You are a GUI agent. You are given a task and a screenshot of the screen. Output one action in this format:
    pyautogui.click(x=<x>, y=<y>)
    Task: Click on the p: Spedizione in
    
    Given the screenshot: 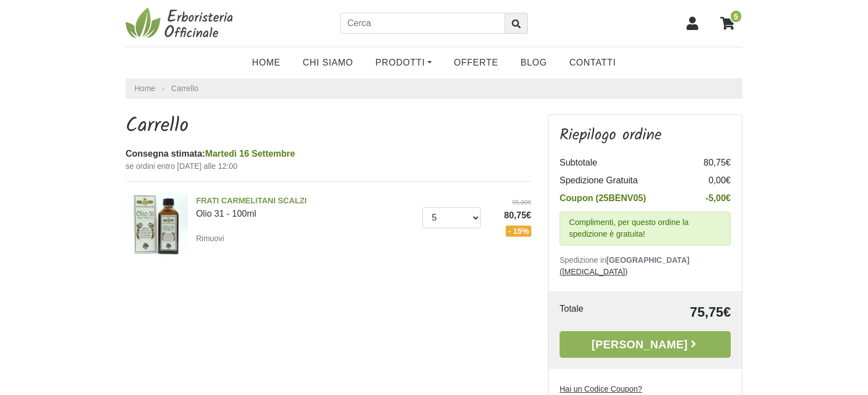 What is the action you would take?
    pyautogui.click(x=645, y=267)
    